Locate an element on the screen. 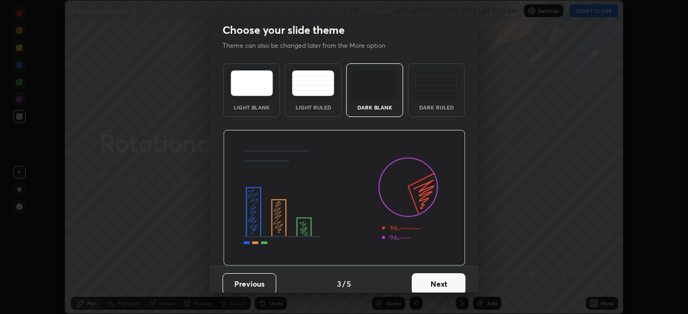 The width and height of the screenshot is (688, 314). img: lightRuledTheme.5fabf969.svg is located at coordinates (313, 83).